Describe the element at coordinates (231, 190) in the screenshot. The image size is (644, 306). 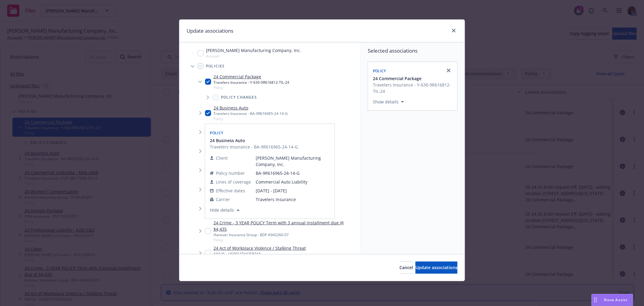
I see `span: Effective dates` at that location.